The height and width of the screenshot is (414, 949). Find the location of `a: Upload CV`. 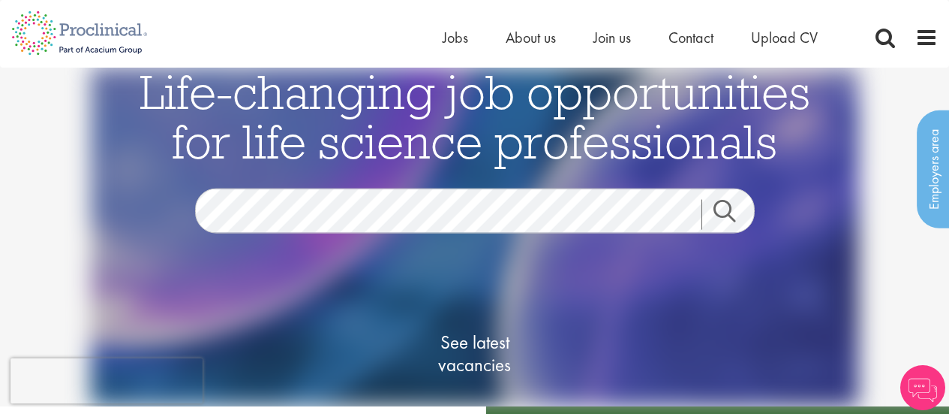

a: Upload CV is located at coordinates (784, 38).